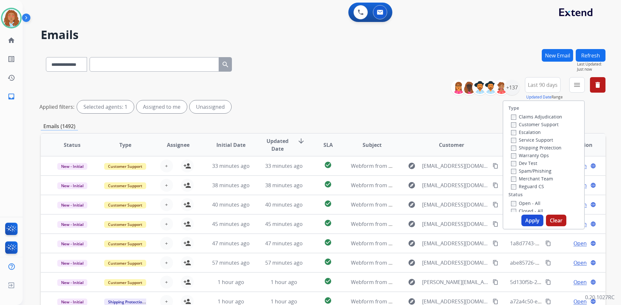 The height and width of the screenshot is (305, 621). What do you see at coordinates (577, 85) in the screenshot?
I see `mat-icon: menu` at bounding box center [577, 85].